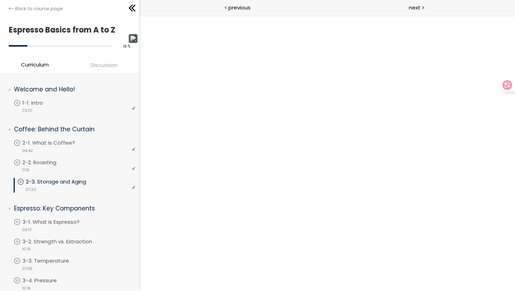 Image resolution: width=515 pixels, height=291 pixels. Describe the element at coordinates (27, 230) in the screenshot. I see `span: 03:17` at that location.